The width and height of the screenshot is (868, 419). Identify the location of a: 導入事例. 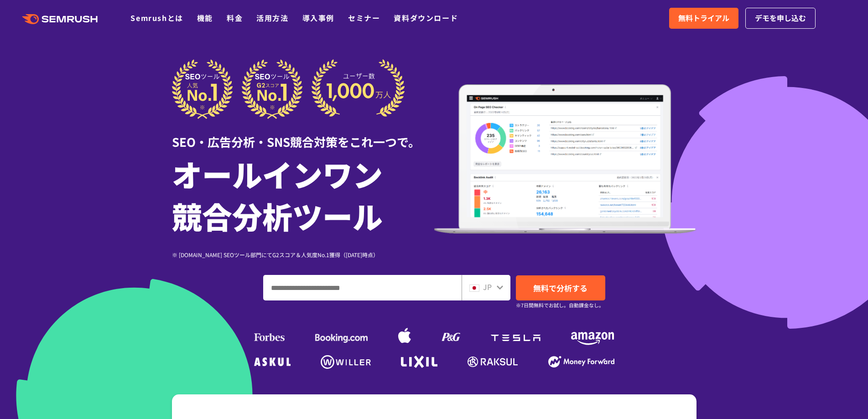
(318, 18).